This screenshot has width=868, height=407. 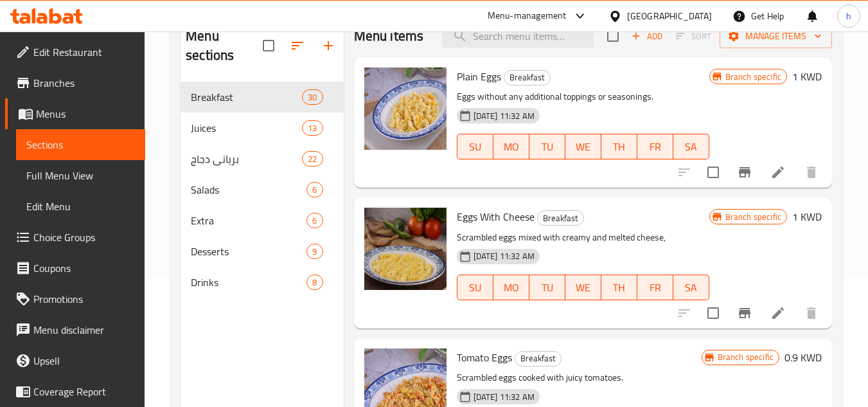 What do you see at coordinates (80, 206) in the screenshot?
I see `span: Edit Menu` at bounding box center [80, 206].